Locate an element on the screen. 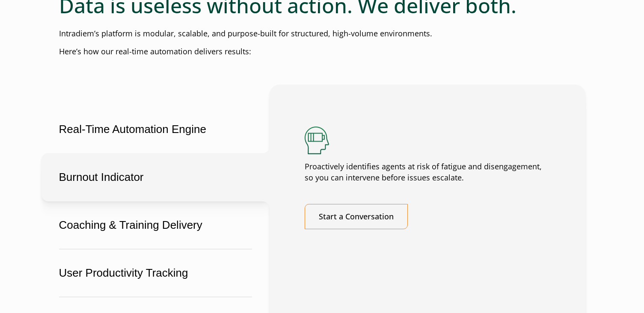 The height and width of the screenshot is (313, 644). button: Real-Time Automation Engine is located at coordinates (155, 129).